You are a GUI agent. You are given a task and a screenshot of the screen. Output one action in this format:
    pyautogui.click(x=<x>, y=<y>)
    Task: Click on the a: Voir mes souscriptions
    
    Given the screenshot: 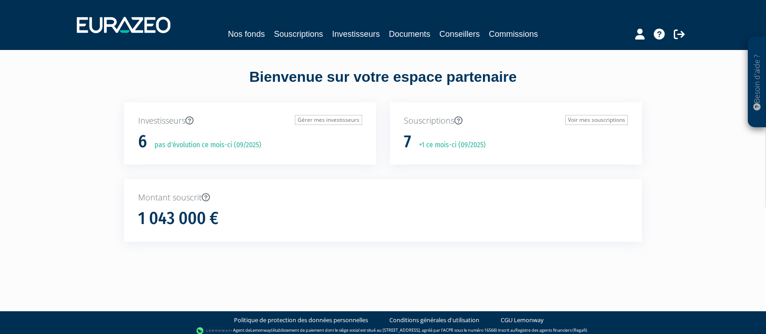 What is the action you would take?
    pyautogui.click(x=596, y=120)
    